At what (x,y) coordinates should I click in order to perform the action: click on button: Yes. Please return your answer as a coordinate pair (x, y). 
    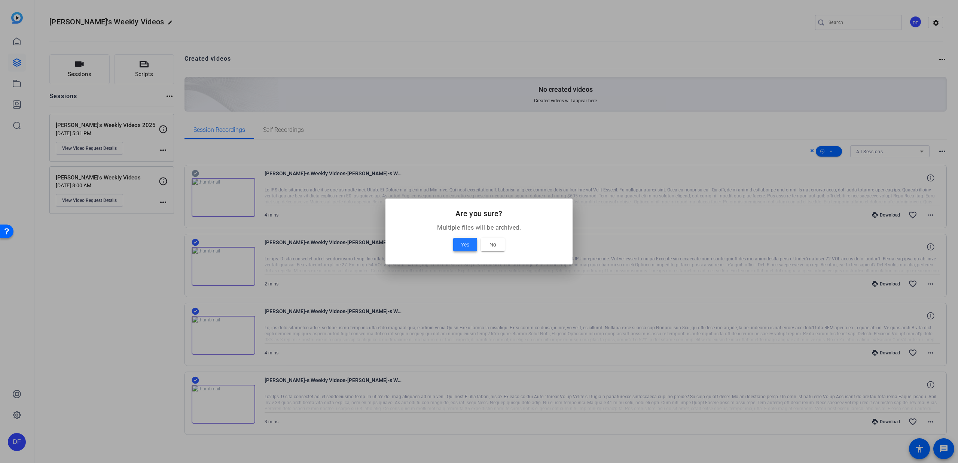
    Looking at the image, I should click on (465, 244).